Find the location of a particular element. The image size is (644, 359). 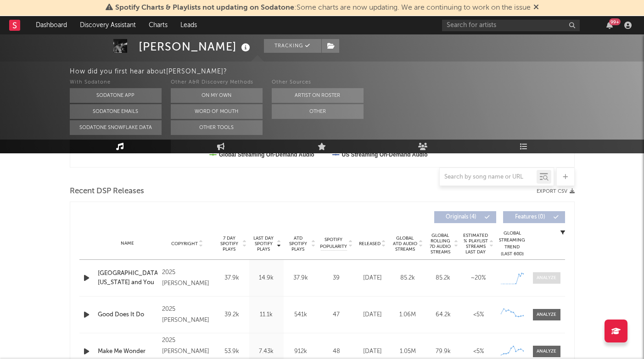

a: Good Does It Do is located at coordinates (128, 314).